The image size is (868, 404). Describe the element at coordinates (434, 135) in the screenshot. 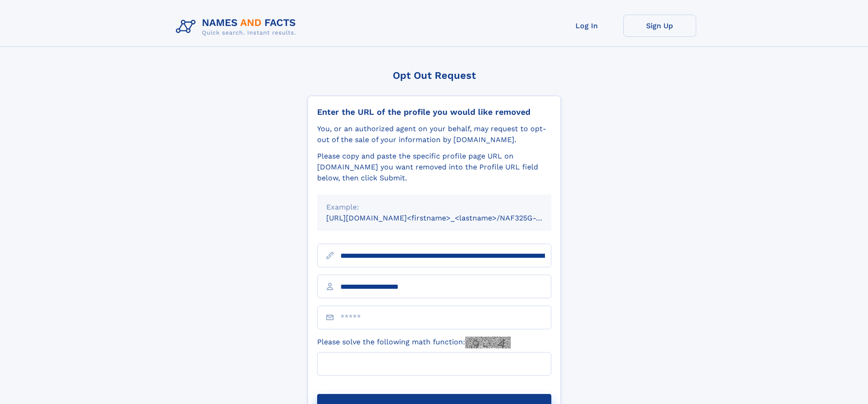

I see `div: You, or an authorized agent on your behalf, may request to opt-out of the sale of your informatio...` at that location.